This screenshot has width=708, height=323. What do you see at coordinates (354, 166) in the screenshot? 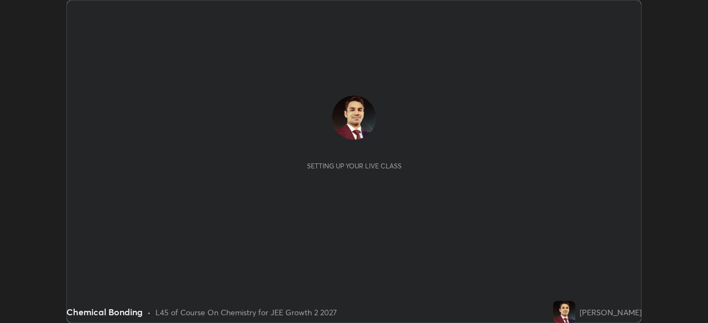
I see `div: Setting up your live class` at bounding box center [354, 166].